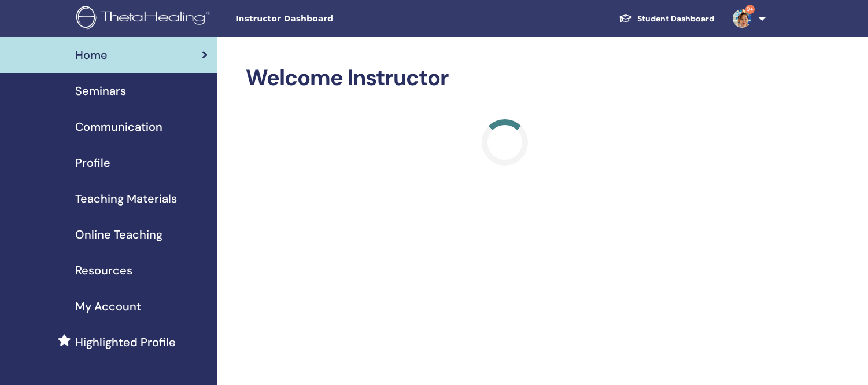 The image size is (868, 385). What do you see at coordinates (119, 235) in the screenshot?
I see `span: Online Teaching` at bounding box center [119, 235].